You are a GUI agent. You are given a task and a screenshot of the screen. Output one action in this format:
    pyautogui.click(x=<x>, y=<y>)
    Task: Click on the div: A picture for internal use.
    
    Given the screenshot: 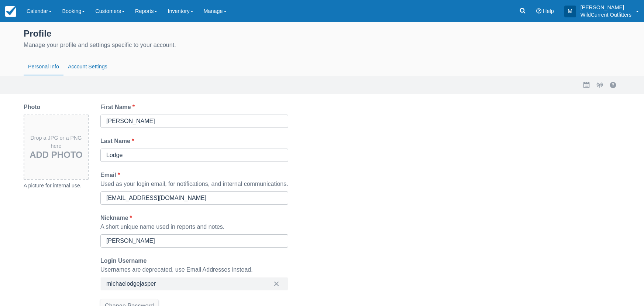 What is the action you would take?
    pyautogui.click(x=56, y=185)
    